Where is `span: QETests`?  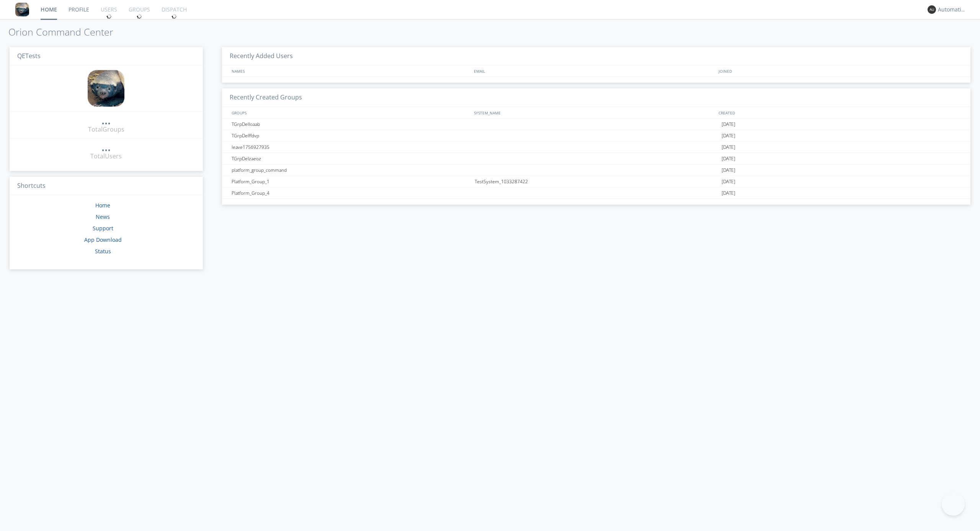
span: QETests is located at coordinates (29, 56).